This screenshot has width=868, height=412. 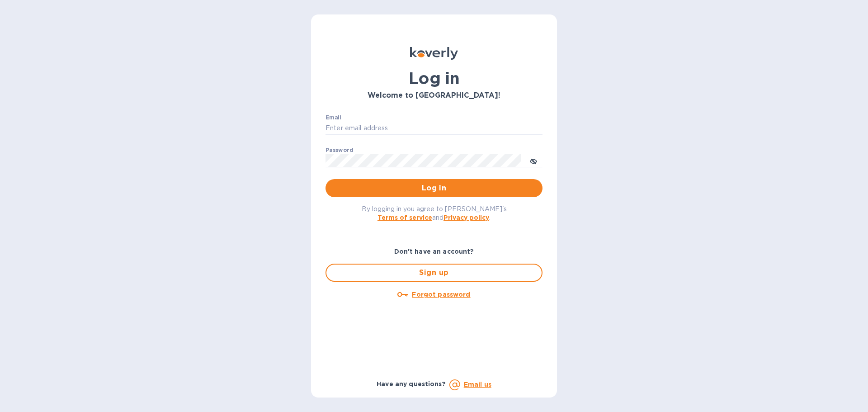 I want to click on b: Terms of service, so click(x=405, y=217).